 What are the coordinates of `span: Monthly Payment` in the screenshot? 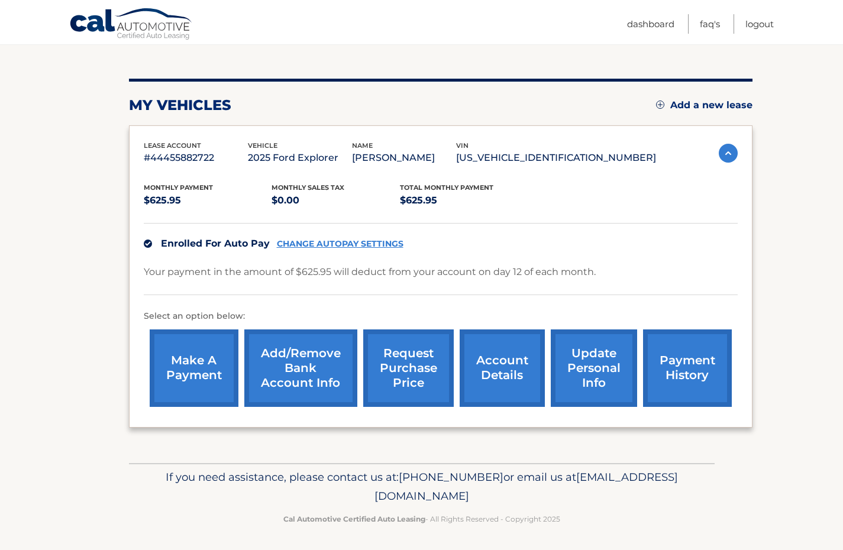 It's located at (178, 188).